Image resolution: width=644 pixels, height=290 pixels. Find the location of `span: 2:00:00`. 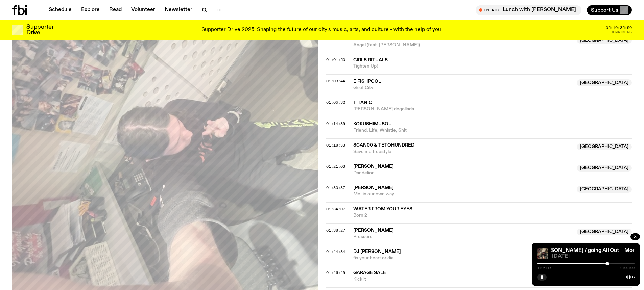

span: 2:00:00 is located at coordinates (627, 268).